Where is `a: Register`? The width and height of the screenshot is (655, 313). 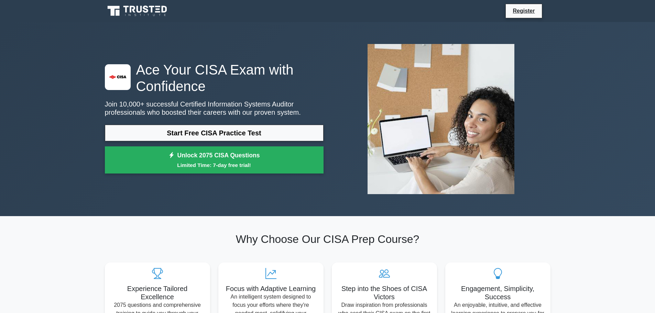
a: Register is located at coordinates (523, 11).